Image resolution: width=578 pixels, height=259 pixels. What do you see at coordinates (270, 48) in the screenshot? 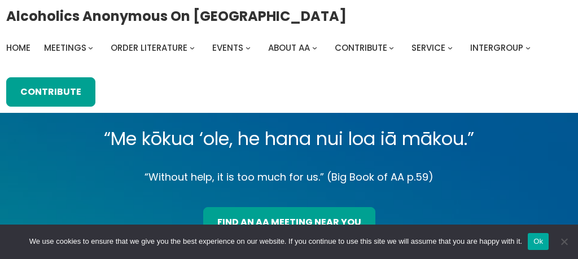
I see `nav: Intergroup` at bounding box center [270, 48].